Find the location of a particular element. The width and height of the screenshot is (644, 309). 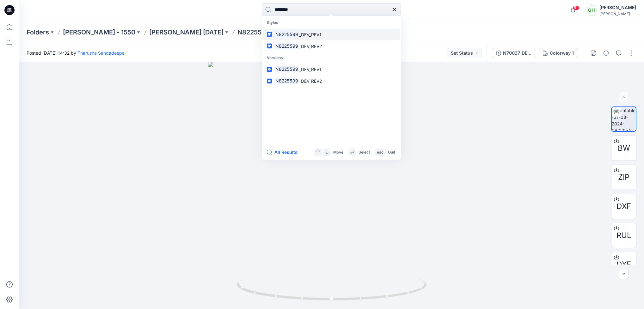

button: All Results is located at coordinates (284, 152).